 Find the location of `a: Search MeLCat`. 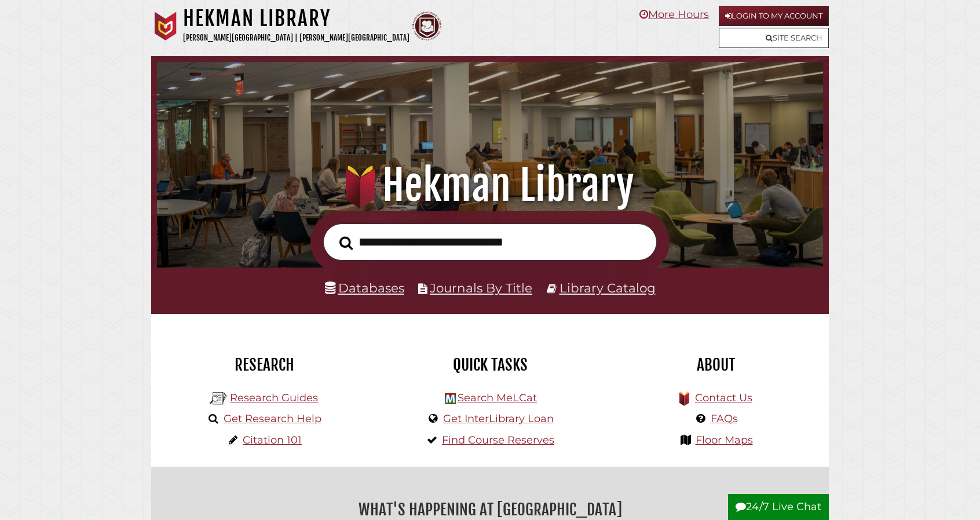

a: Search MeLCat is located at coordinates (497, 398).